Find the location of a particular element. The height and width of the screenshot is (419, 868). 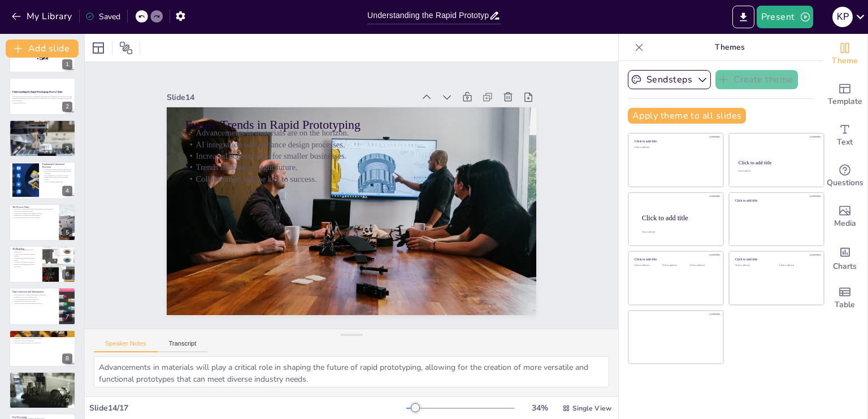

p: Trends indicate a bright future. is located at coordinates (374, 179).